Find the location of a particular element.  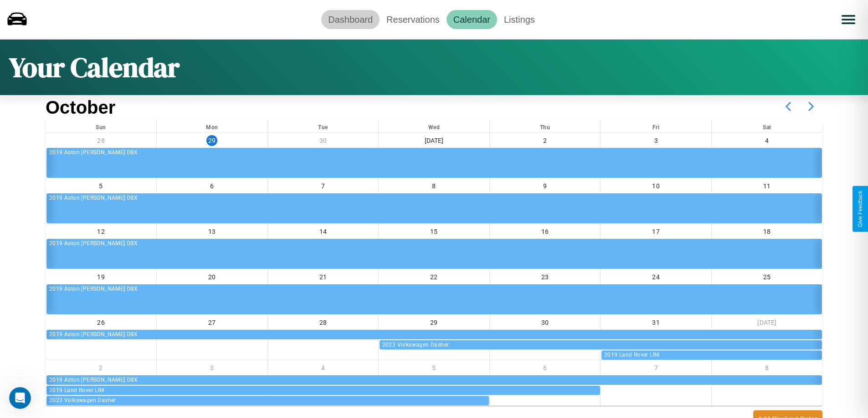

a: Reservations is located at coordinates (412, 20).